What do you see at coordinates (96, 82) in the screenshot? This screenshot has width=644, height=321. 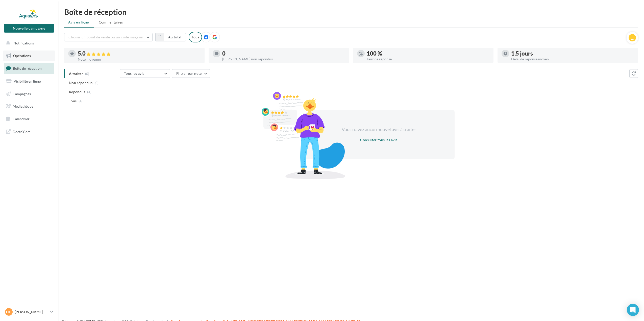 I see `span: (0)` at bounding box center [96, 82].